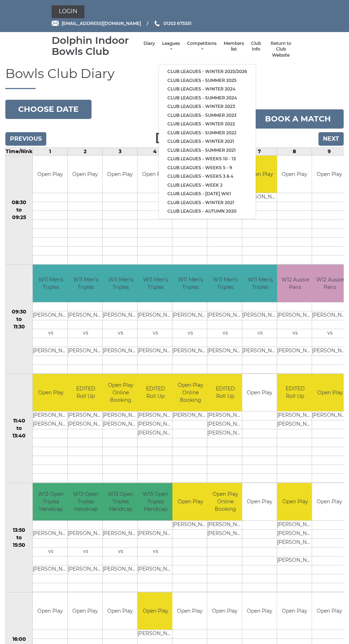  Describe the element at coordinates (19, 210) in the screenshot. I see `td: 08:30 to 09:25` at that location.